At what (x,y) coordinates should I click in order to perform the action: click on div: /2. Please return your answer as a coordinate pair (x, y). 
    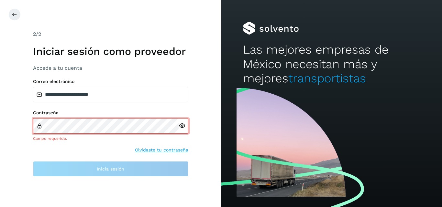
    Looking at the image, I should click on (111, 34).